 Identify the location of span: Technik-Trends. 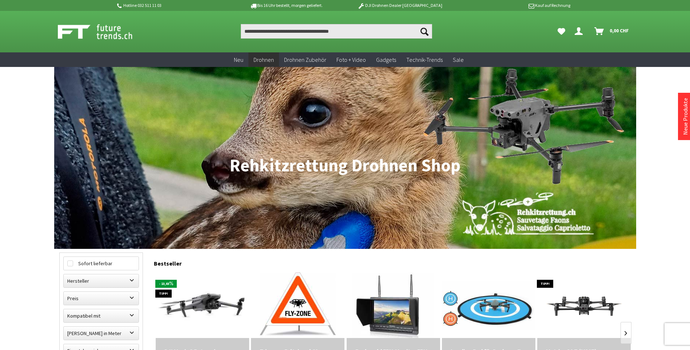
(424, 60).